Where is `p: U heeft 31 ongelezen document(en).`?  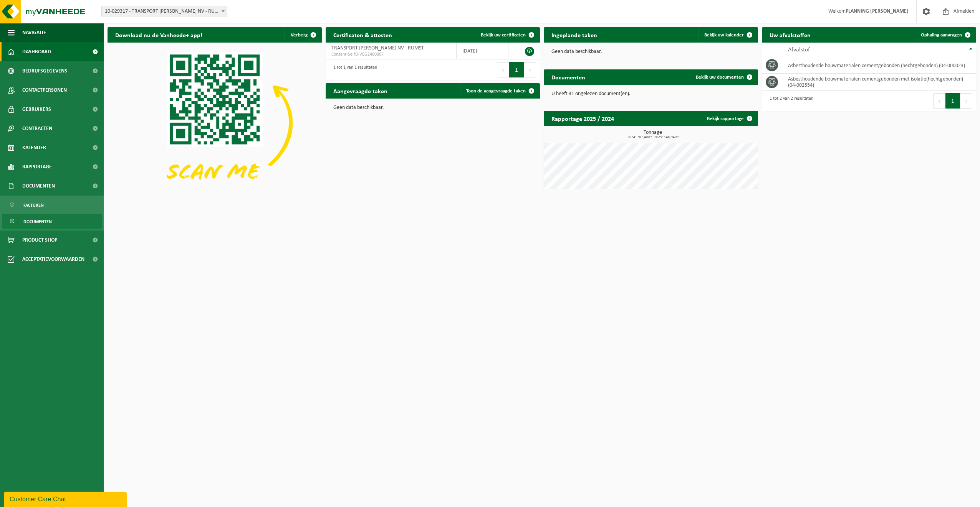
p: U heeft 31 ongelezen document(en). is located at coordinates (651, 94).